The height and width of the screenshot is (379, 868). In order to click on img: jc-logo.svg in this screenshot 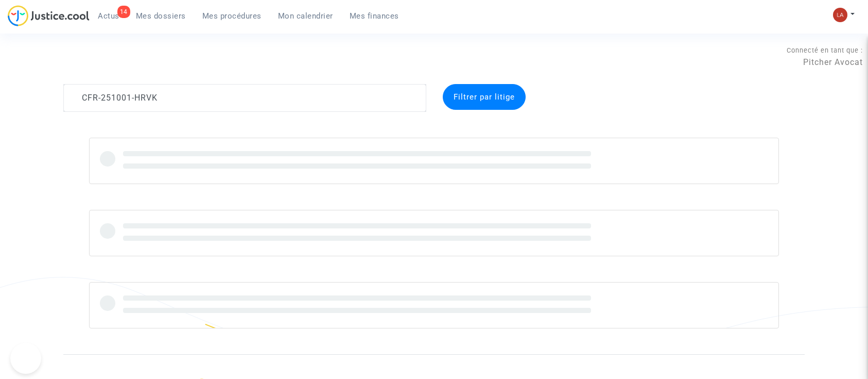, I will do `click(48, 15)`.